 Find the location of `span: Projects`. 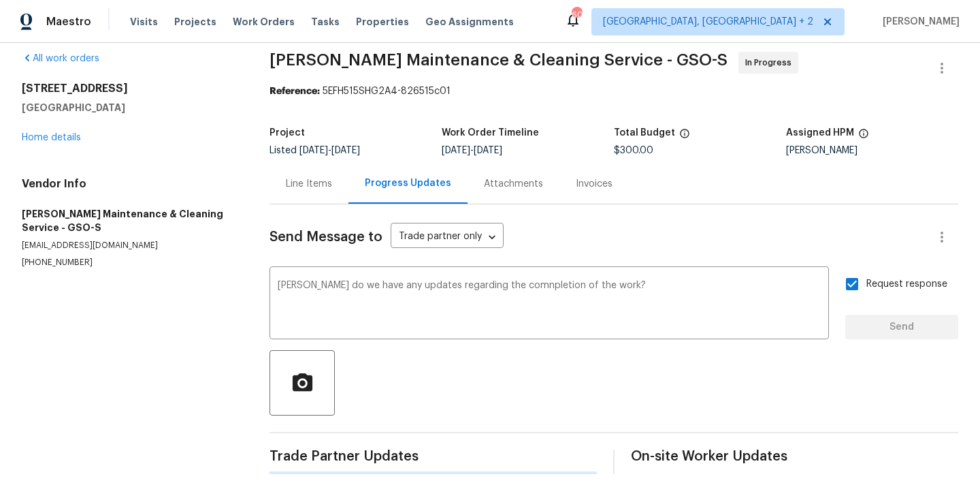

span: Projects is located at coordinates (196, 22).